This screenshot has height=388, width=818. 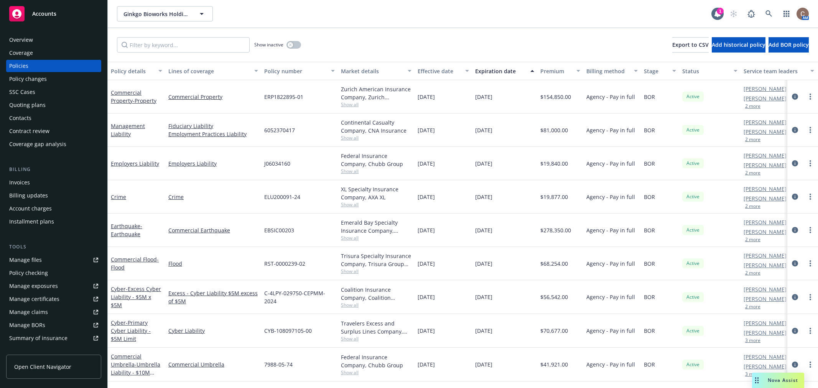 I want to click on div: Billing updates, so click(x=28, y=196).